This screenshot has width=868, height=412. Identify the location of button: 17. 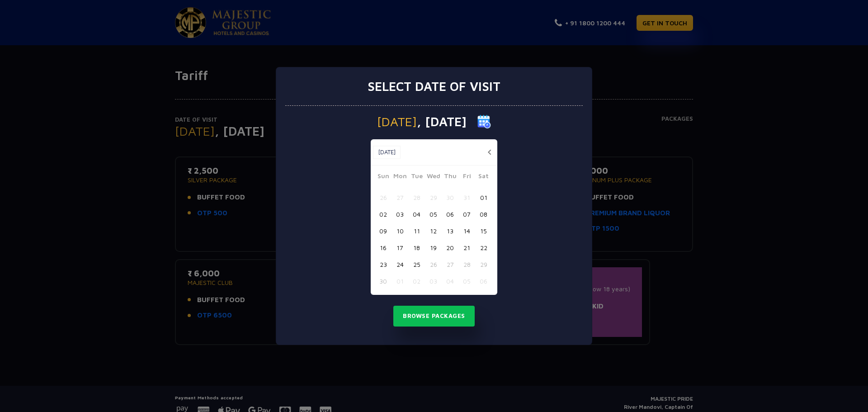
(400, 247).